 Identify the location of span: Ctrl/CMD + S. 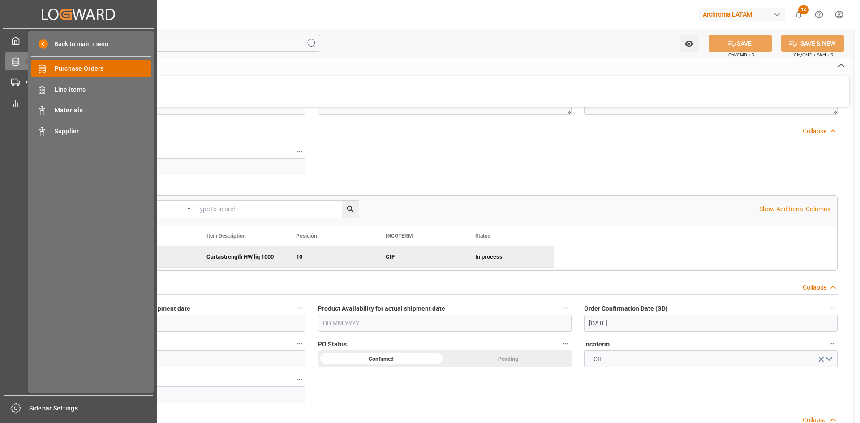
(741, 55).